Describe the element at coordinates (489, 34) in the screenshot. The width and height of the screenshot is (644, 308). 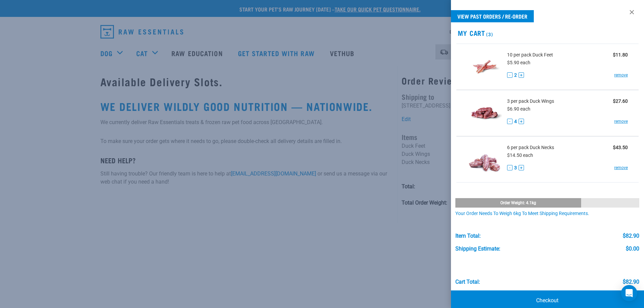
I see `span: (3)` at that location.